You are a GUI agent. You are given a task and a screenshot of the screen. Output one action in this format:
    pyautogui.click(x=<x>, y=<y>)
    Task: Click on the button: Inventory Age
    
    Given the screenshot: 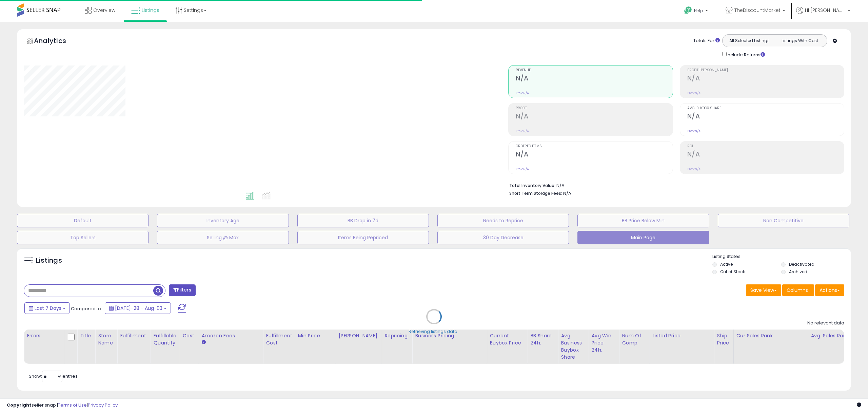 What is the action you would take?
    pyautogui.click(x=223, y=220)
    